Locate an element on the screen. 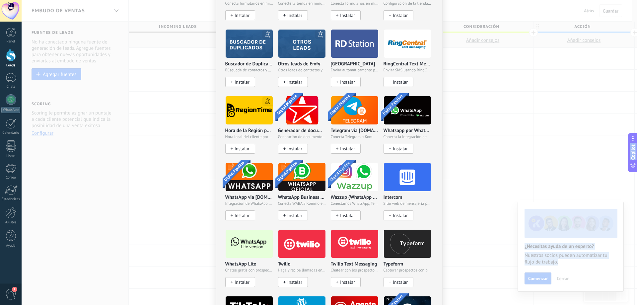 The image size is (637, 305). div: Ajustes is located at coordinates (11, 222).